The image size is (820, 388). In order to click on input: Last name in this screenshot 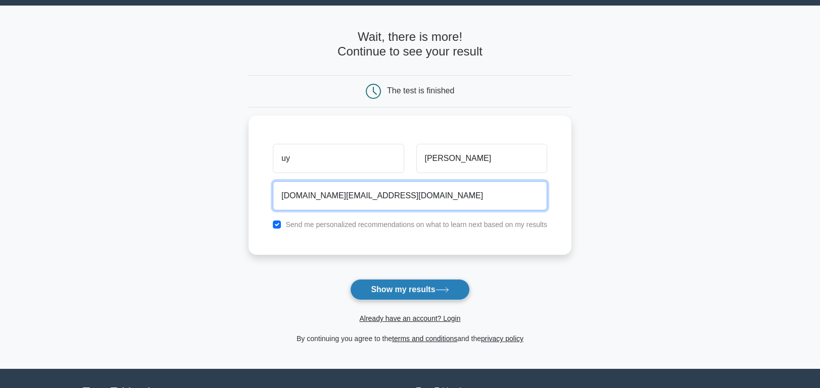, I will do `click(481, 159)`.